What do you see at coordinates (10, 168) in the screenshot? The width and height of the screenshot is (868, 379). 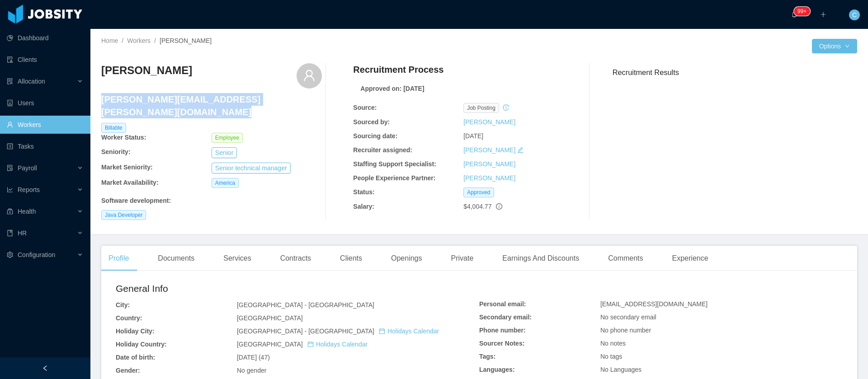 I see `i: icon: file-protect` at bounding box center [10, 168].